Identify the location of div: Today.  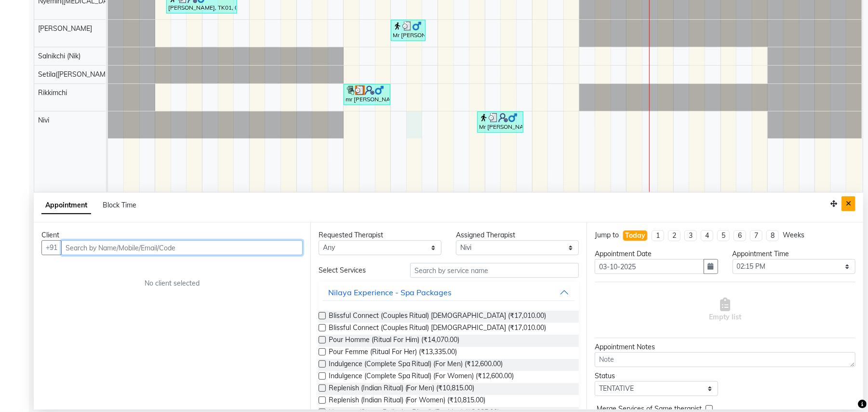
(635, 235).